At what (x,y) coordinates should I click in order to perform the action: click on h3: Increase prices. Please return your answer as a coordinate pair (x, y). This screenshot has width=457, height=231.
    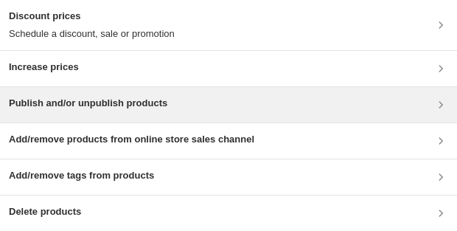
    Looking at the image, I should click on (43, 67).